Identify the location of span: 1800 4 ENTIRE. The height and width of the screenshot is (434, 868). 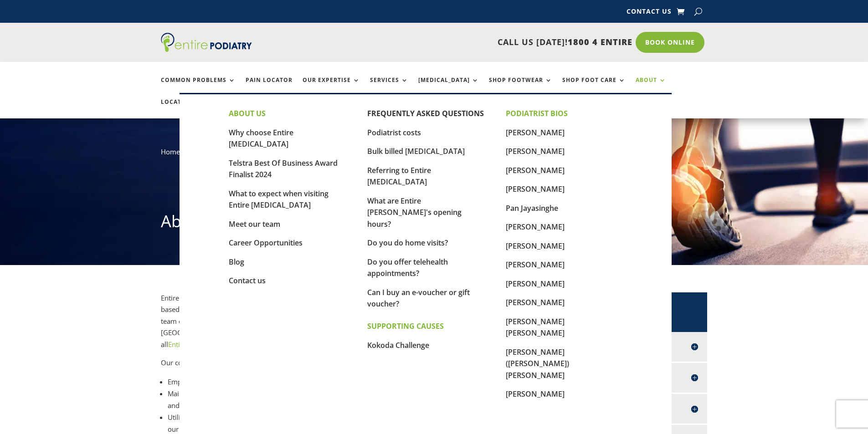
(600, 42).